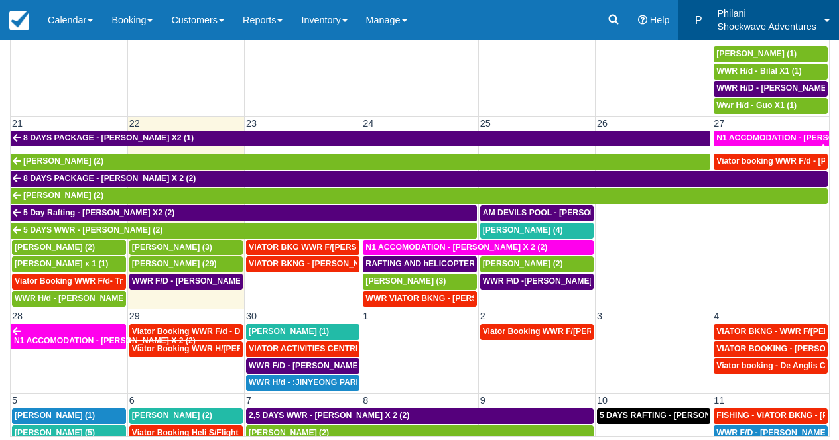 Image resolution: width=839 pixels, height=440 pixels. Describe the element at coordinates (767, 27) in the screenshot. I see `p: Shockwave Adventures` at that location.